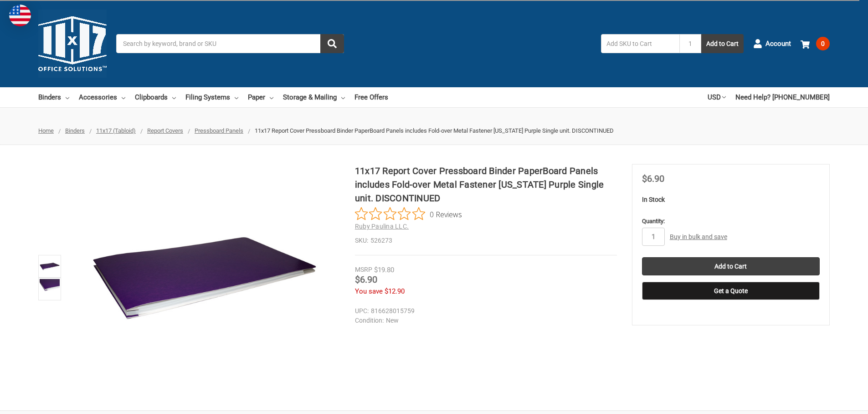 This screenshot has height=414, width=868. I want to click on span: Pressboard Panels, so click(218, 131).